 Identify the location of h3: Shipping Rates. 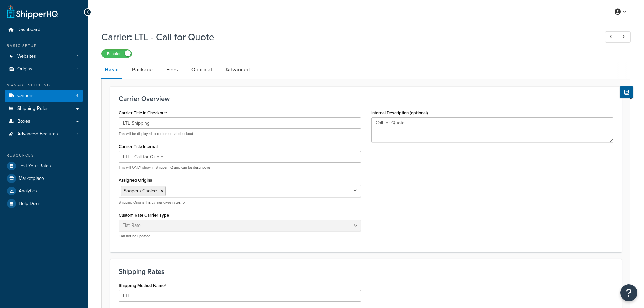
(366, 272).